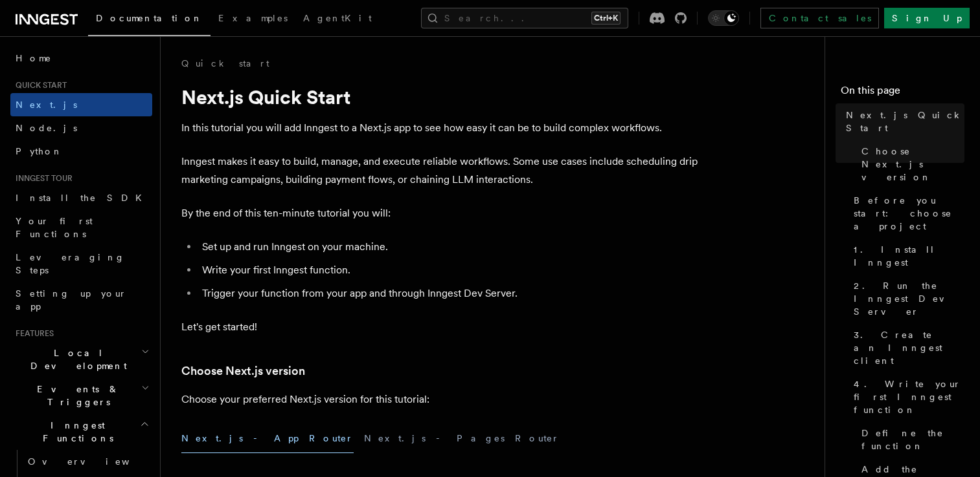 The width and height of the screenshot is (980, 477). I want to click on span: Node.js, so click(46, 128).